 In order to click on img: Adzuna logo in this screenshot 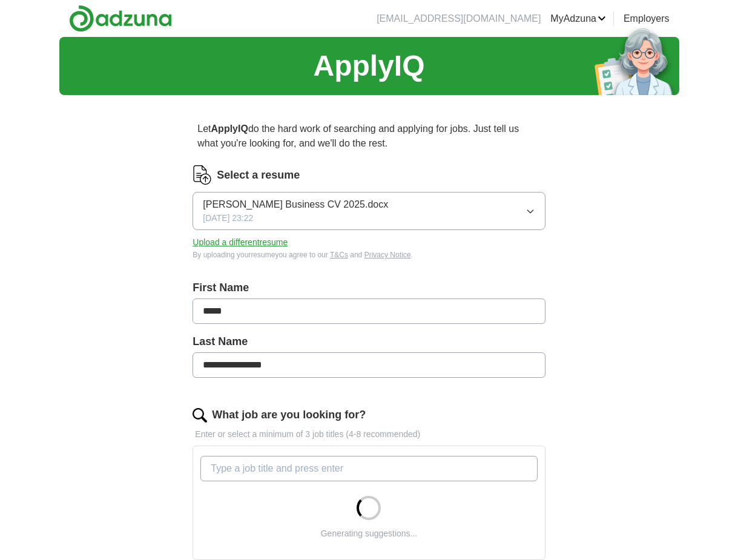, I will do `click(120, 18)`.